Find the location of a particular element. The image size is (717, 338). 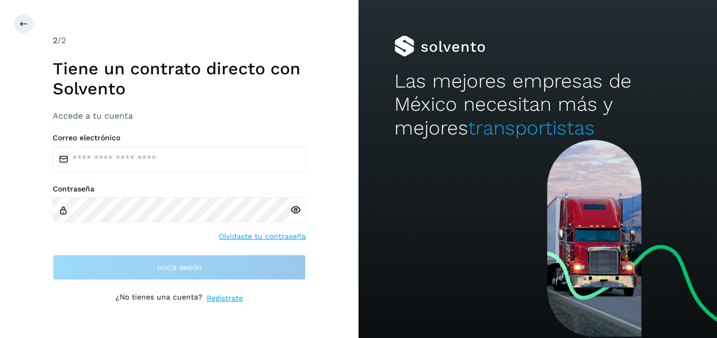

h3: Accede a tu cuenta is located at coordinates (179, 115).